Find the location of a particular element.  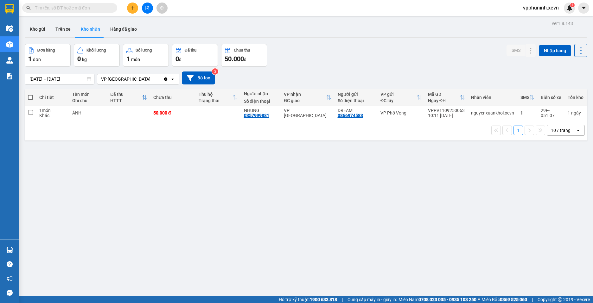

sup: 1 is located at coordinates (572, 5).